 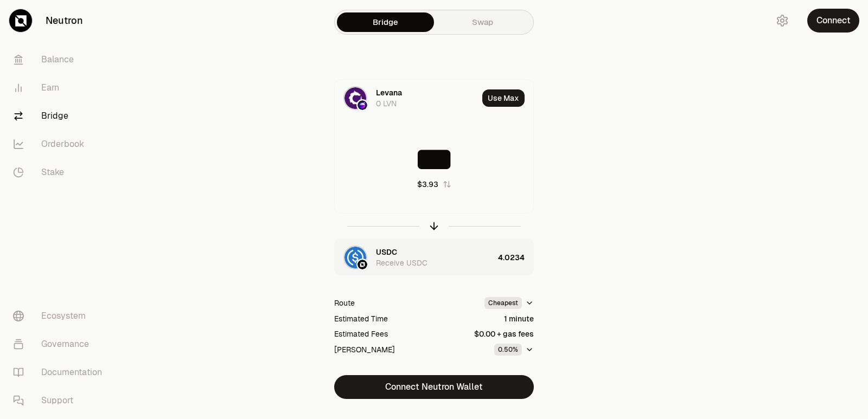 I want to click on button: 0.50%, so click(x=513, y=350).